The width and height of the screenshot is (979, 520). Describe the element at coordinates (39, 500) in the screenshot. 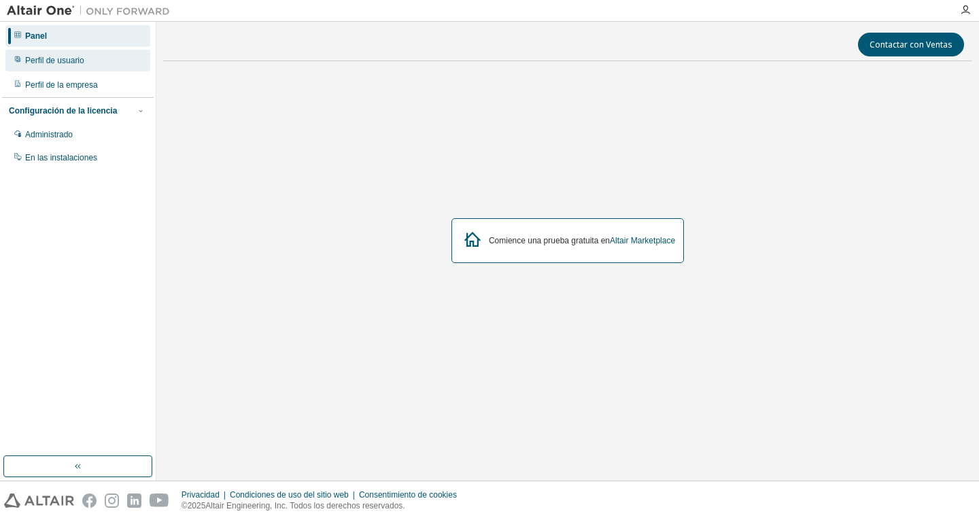

I see `img: altair_logo.svg` at that location.